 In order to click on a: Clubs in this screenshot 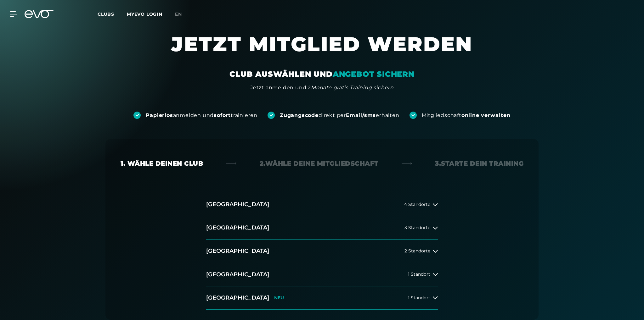, I will do `click(112, 14)`.